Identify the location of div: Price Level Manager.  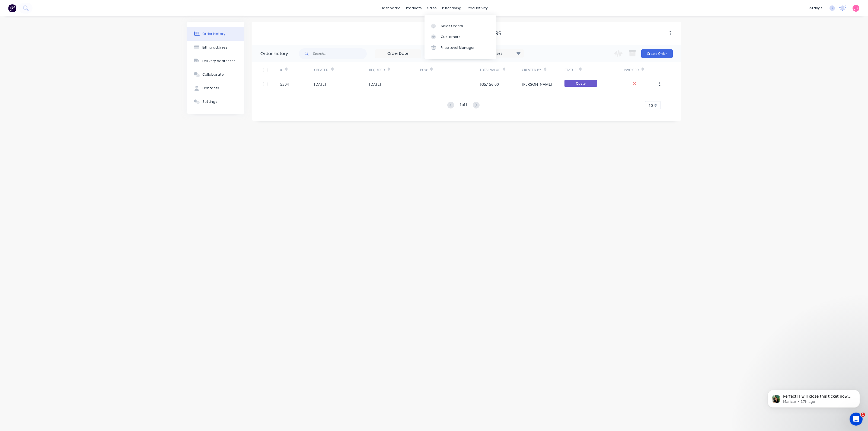
(457, 47).